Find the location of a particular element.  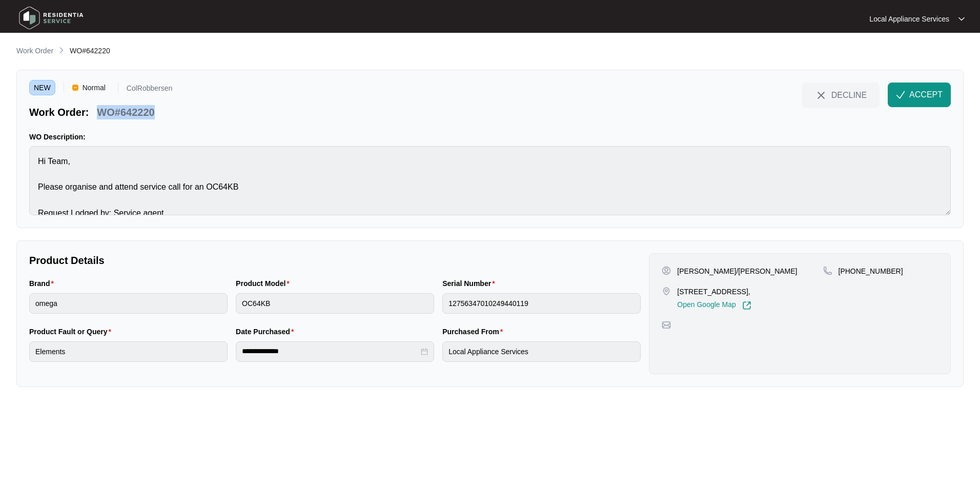

img: residentia service logo is located at coordinates (51, 18).